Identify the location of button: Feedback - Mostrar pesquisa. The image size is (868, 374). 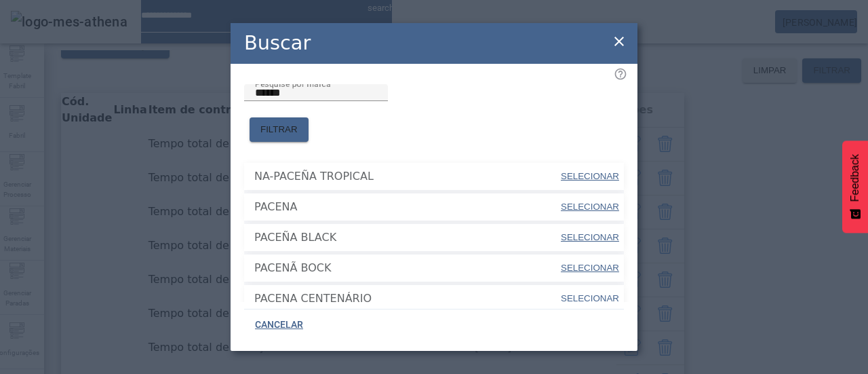
(855, 187).